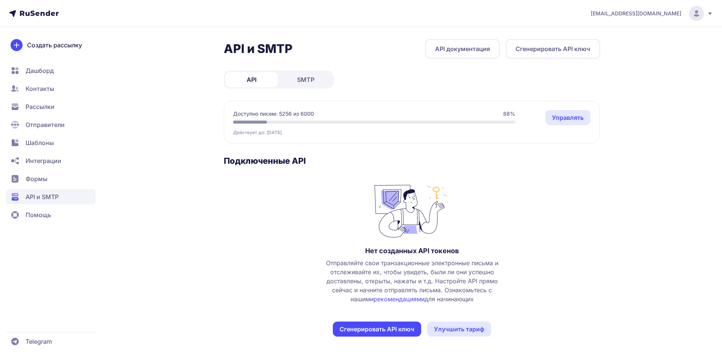 This screenshot has width=722, height=358. I want to click on span: 88%, so click(509, 114).